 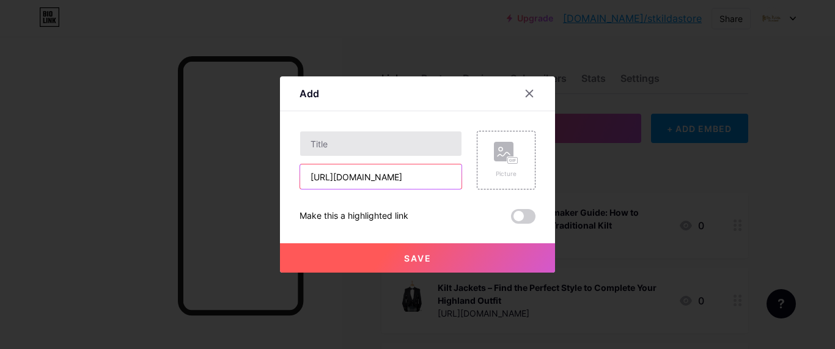 What do you see at coordinates (354, 216) in the screenshot?
I see `div: Make this a highlighted link` at bounding box center [354, 216].